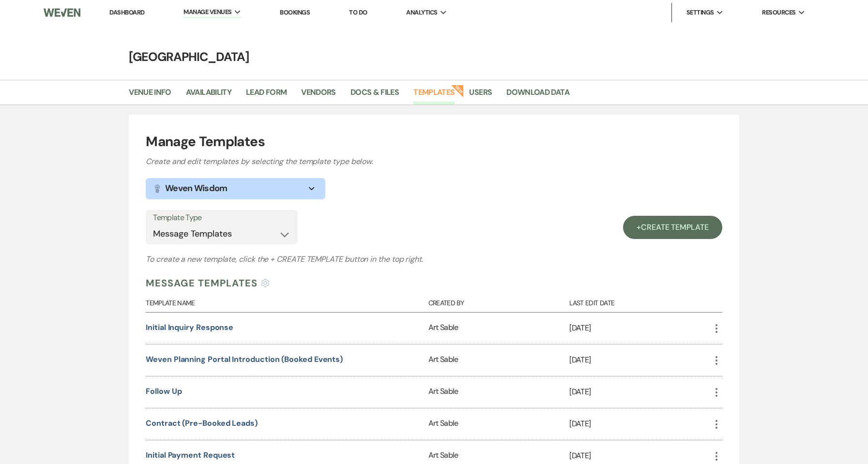 This screenshot has height=464, width=868. I want to click on a: Initial Payment Request, so click(190, 455).